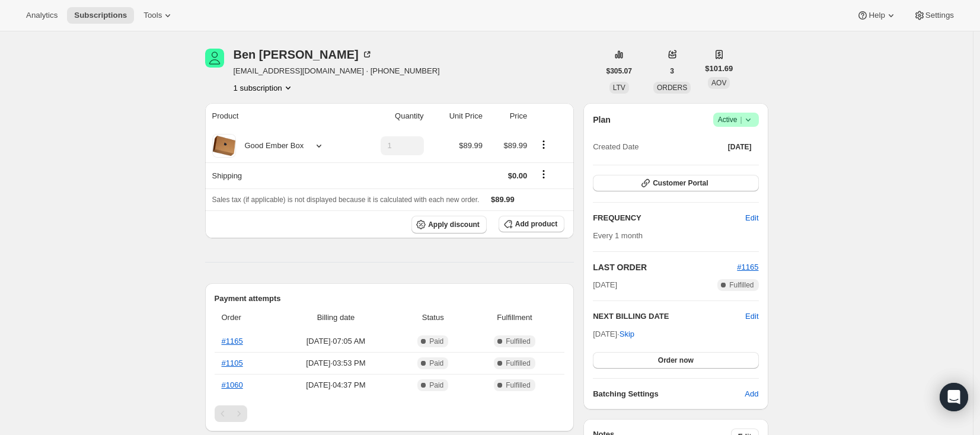 The image size is (980, 435). What do you see at coordinates (672, 71) in the screenshot?
I see `span: 3` at bounding box center [672, 71].